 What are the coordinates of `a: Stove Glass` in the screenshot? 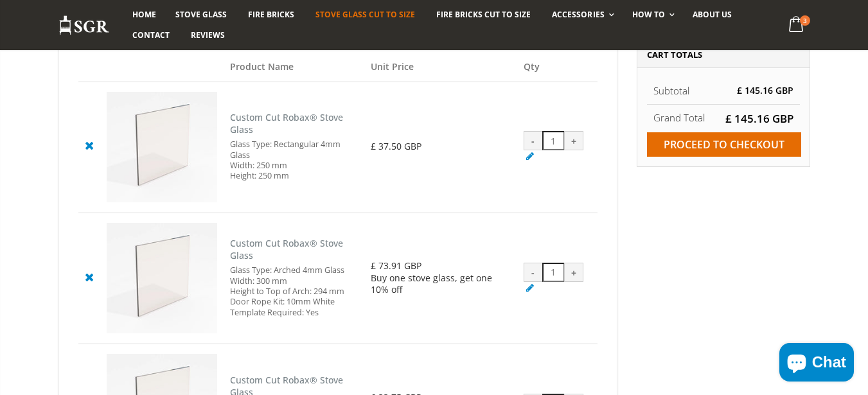 It's located at (201, 15).